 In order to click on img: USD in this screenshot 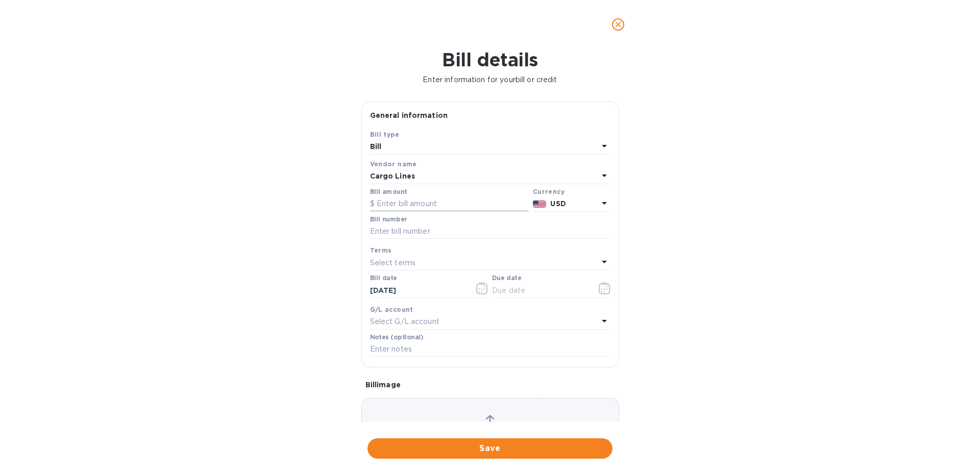, I will do `click(540, 204)`.